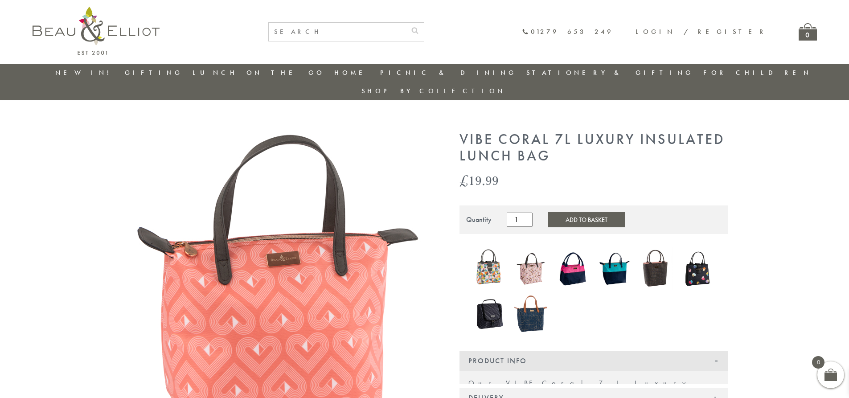 The width and height of the screenshot is (849, 398). Describe the element at coordinates (479, 220) in the screenshot. I see `div: Quantity` at that location.